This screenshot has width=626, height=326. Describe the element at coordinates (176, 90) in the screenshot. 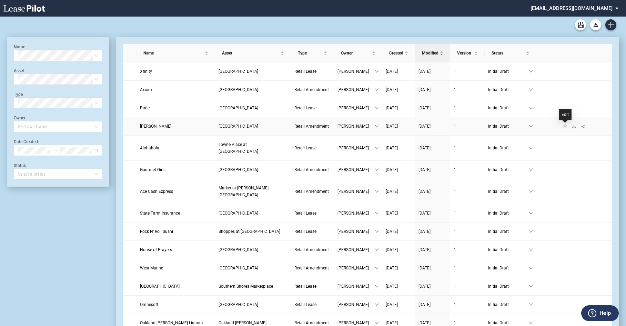

I see `a: Axiom` at that location.